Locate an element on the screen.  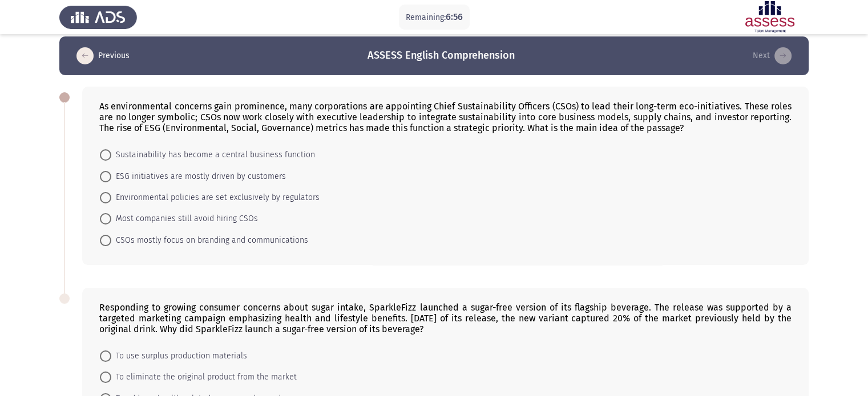
span: CSOs mostly focus on branding and communications is located at coordinates (209, 241).